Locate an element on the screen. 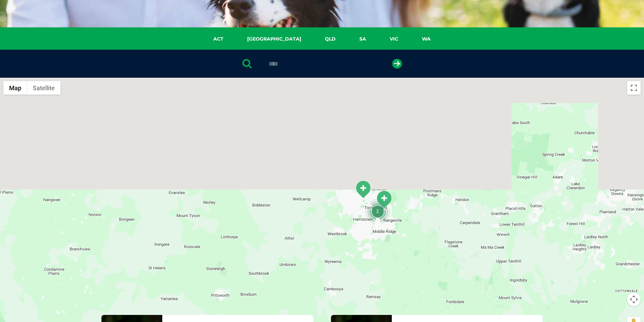 The height and width of the screenshot is (322, 644). button: Show satellite imagery is located at coordinates (43, 88).